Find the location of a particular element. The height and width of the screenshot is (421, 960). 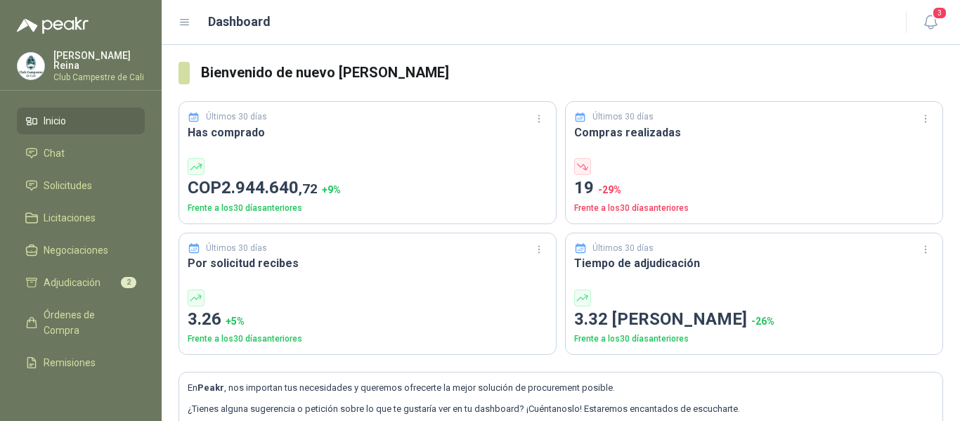

b: Peakr is located at coordinates (211, 387).